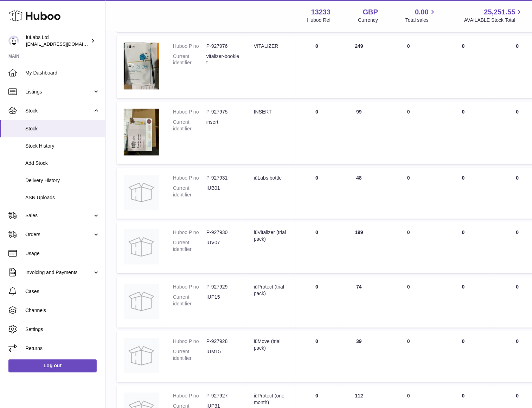  What do you see at coordinates (63, 310) in the screenshot?
I see `span: Channels` at bounding box center [63, 310].